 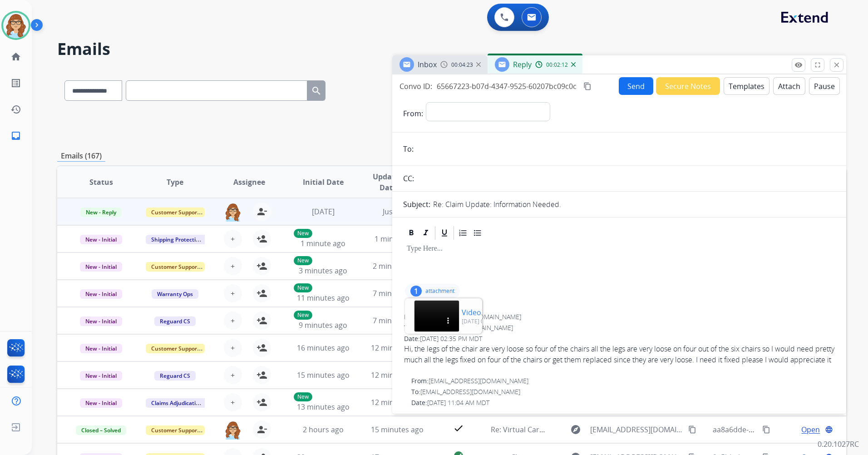 What do you see at coordinates (175, 321) in the screenshot?
I see `span: Reguard CS` at bounding box center [175, 321].